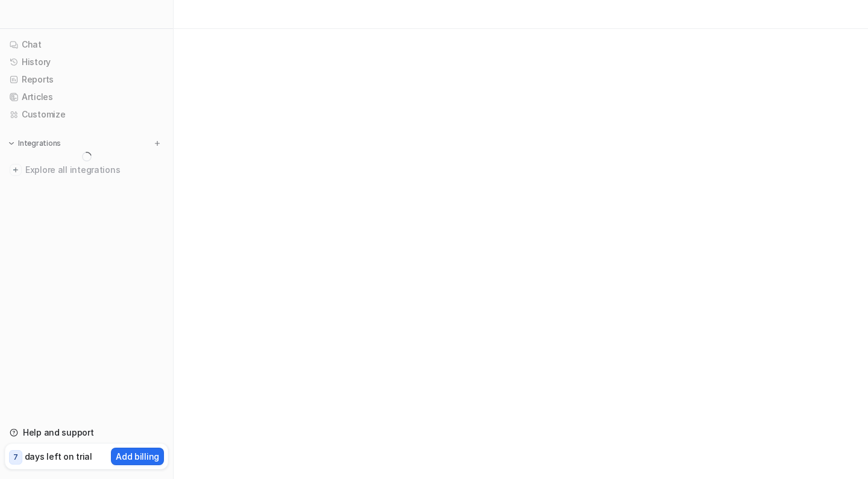 This screenshot has width=868, height=479. I want to click on p: Add billing, so click(138, 456).